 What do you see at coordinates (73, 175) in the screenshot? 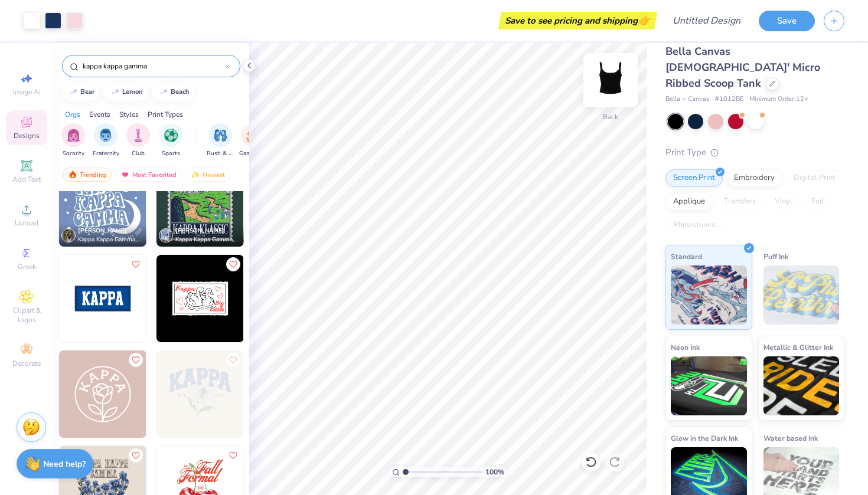
I see `img: trending.gif` at bounding box center [73, 175].